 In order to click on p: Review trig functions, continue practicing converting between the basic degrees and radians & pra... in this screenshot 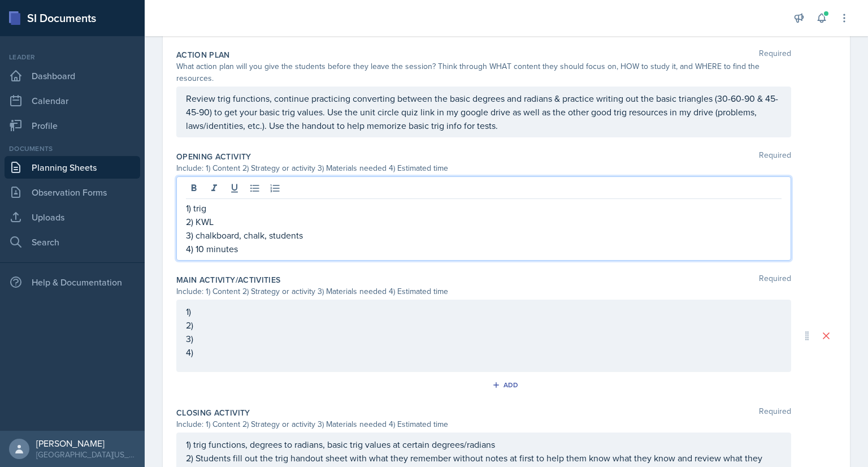, I will do `click(484, 112)`.